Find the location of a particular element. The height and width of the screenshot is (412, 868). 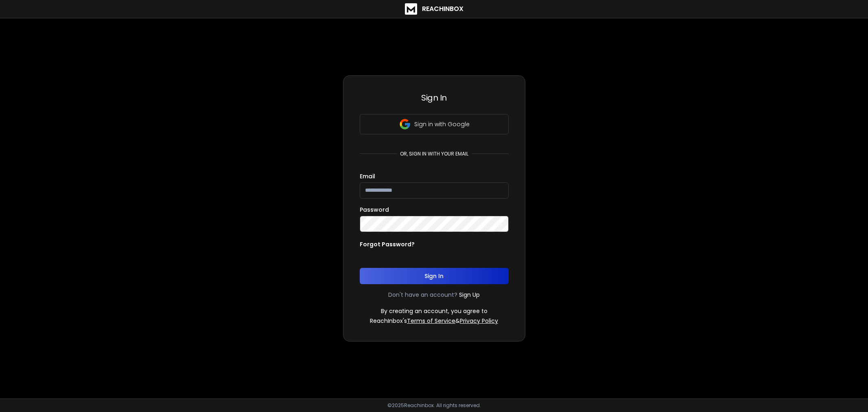

h1: ReachInbox is located at coordinates (443, 9).